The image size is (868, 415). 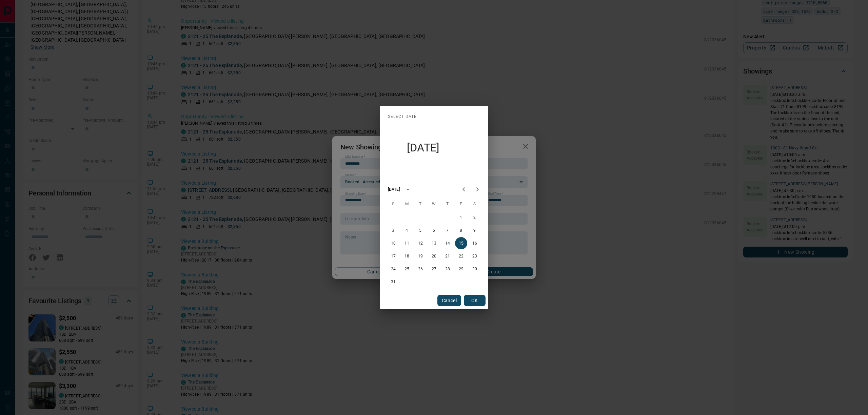 What do you see at coordinates (420, 230) in the screenshot?
I see `button: 5` at bounding box center [420, 230].